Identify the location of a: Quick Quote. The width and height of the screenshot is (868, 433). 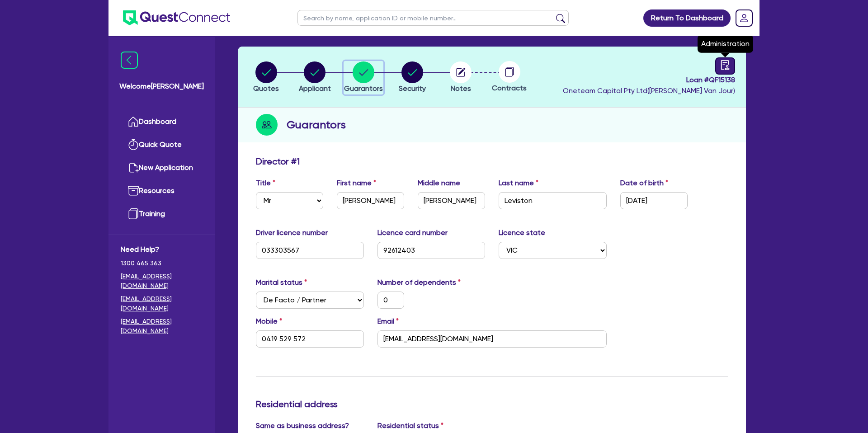
(162, 145).